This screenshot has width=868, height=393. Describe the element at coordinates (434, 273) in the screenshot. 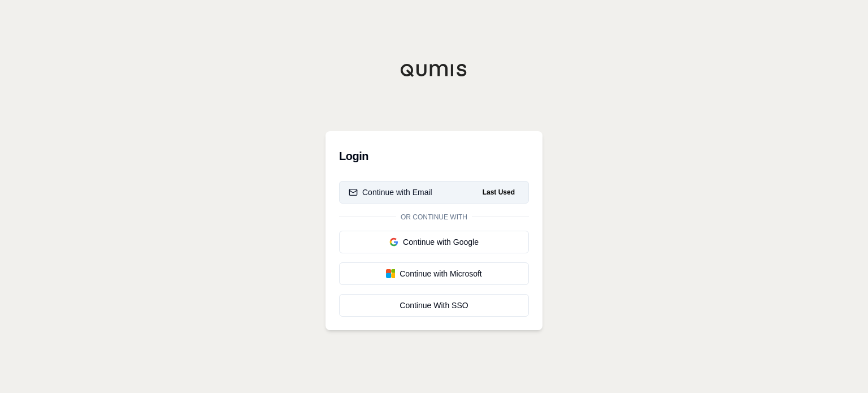

I see `button: Continue with Microsoft` at that location.